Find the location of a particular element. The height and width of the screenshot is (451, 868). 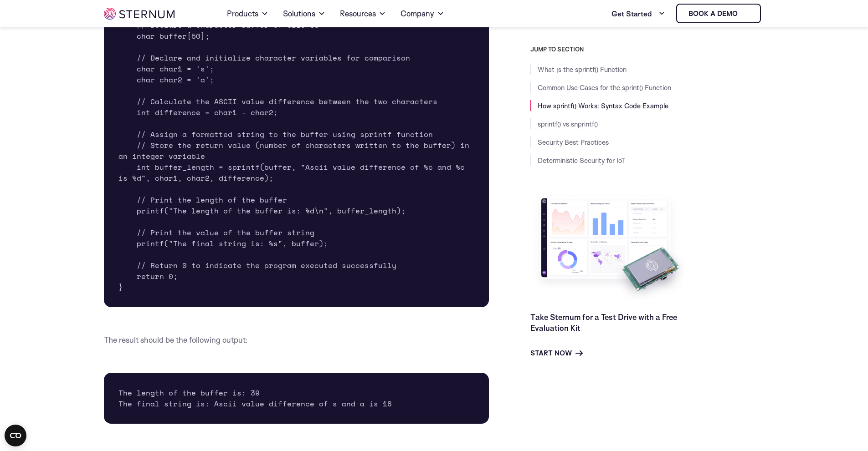

a: Start Now is located at coordinates (556, 353).